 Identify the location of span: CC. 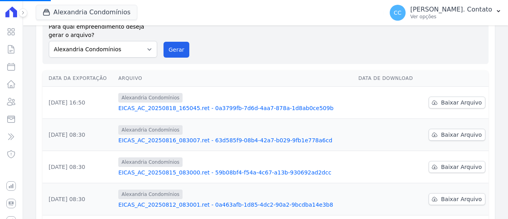
(398, 13).